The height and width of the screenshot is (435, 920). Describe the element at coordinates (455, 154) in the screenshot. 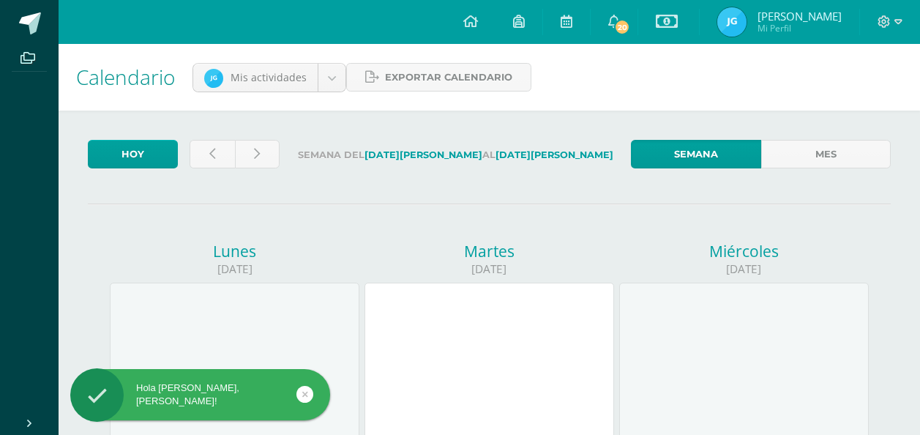

I see `label: Semana del al` at that location.